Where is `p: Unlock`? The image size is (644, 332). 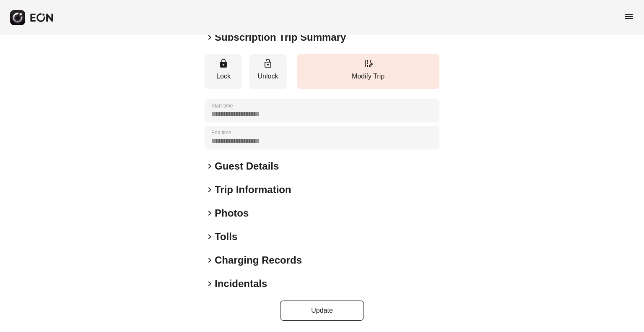 p: Unlock is located at coordinates (268, 76).